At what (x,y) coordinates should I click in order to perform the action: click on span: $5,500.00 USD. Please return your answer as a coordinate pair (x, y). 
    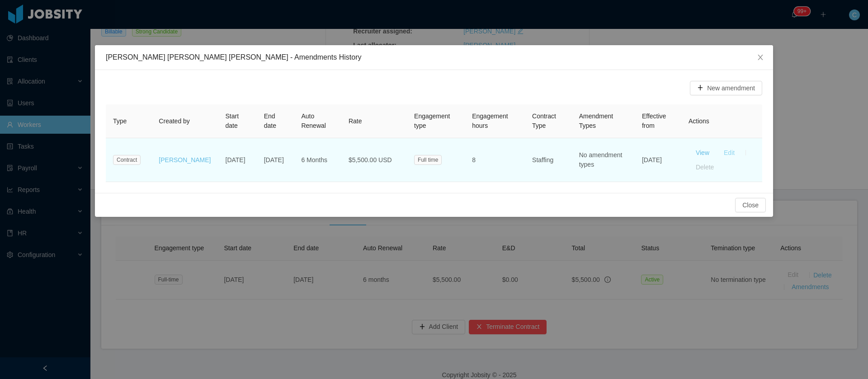
    Looking at the image, I should click on (370, 160).